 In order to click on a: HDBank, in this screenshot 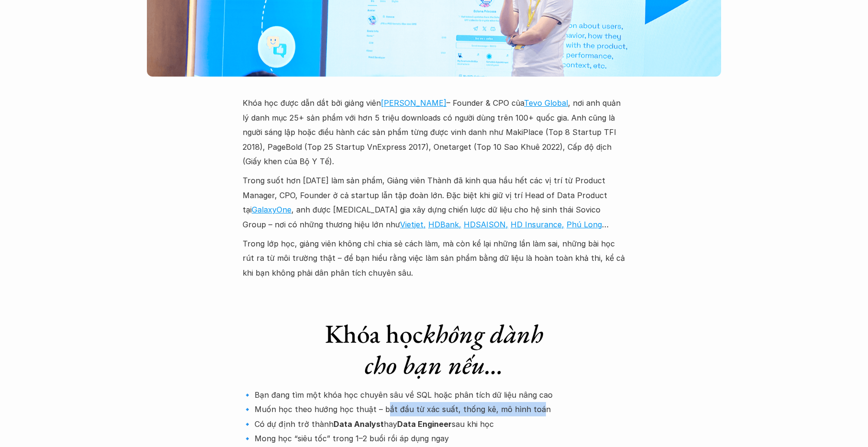, I will do `click(445, 224)`.